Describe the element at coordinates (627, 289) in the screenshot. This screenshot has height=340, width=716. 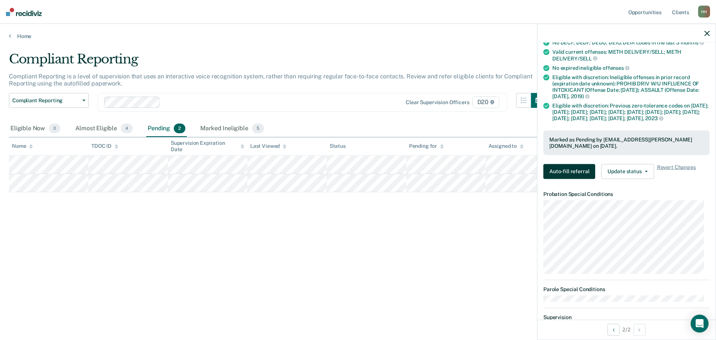
I see `dt: Parole Special Conditions` at that location.